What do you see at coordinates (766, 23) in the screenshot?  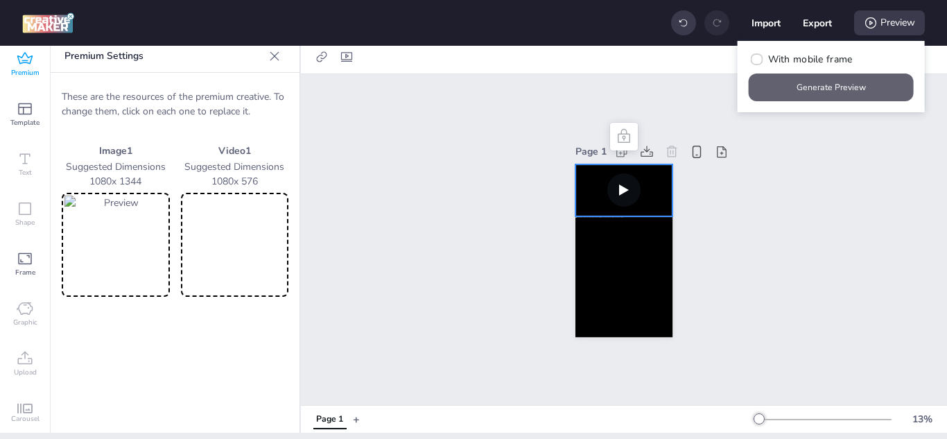 I see `button: Import` at bounding box center [766, 23].